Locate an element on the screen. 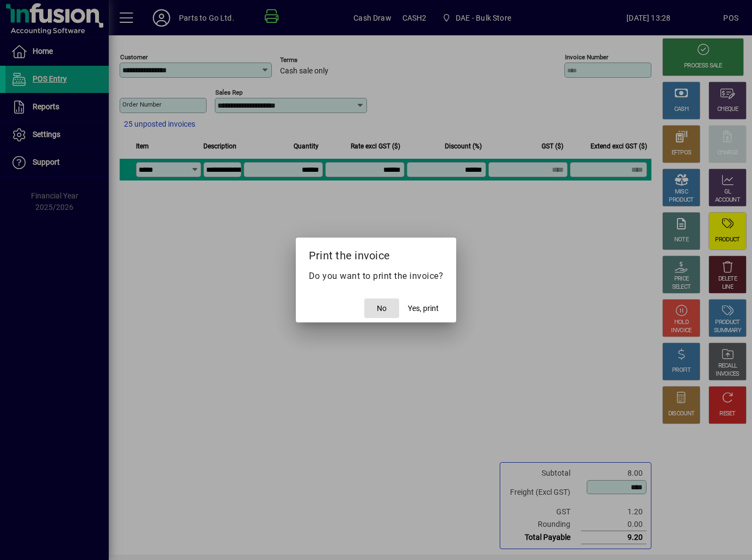  span: No is located at coordinates (382, 309).